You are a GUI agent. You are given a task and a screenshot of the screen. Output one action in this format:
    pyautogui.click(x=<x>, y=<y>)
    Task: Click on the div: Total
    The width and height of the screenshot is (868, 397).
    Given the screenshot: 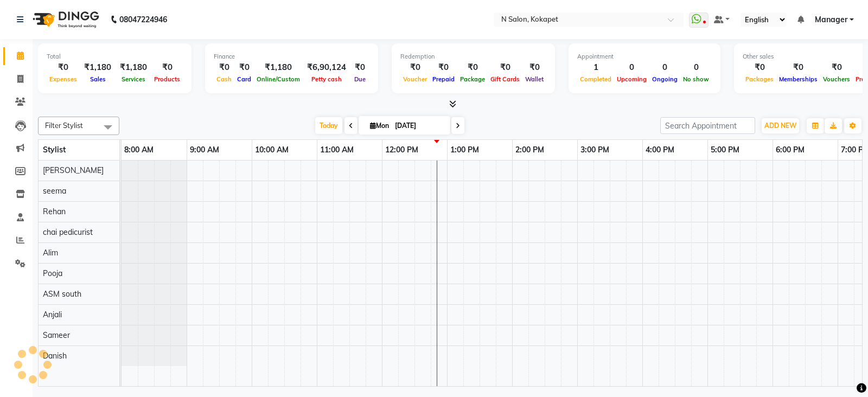 What is the action you would take?
    pyautogui.click(x=114, y=57)
    